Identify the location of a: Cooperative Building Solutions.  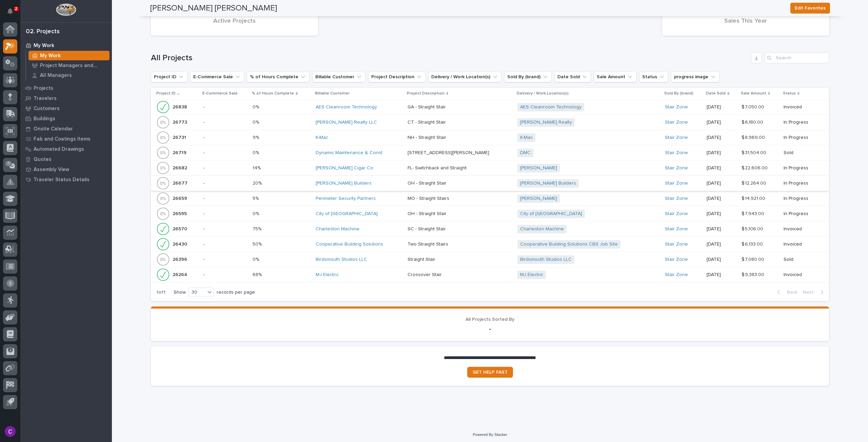
(349, 245).